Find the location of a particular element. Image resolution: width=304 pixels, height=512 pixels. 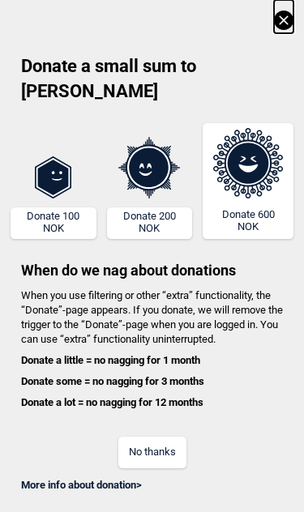

h3: When do we nag about donations is located at coordinates (151, 259).